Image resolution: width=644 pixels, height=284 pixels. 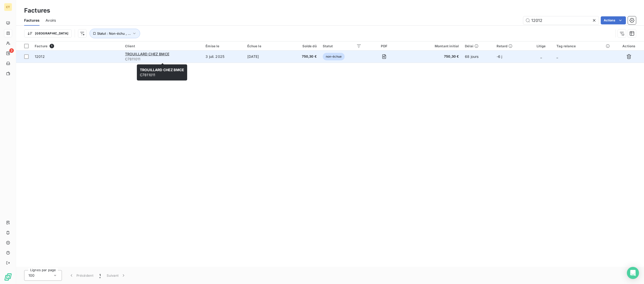 What do you see at coordinates (223, 56) in the screenshot?
I see `td: 3 juil. 2025` at bounding box center [223, 56].